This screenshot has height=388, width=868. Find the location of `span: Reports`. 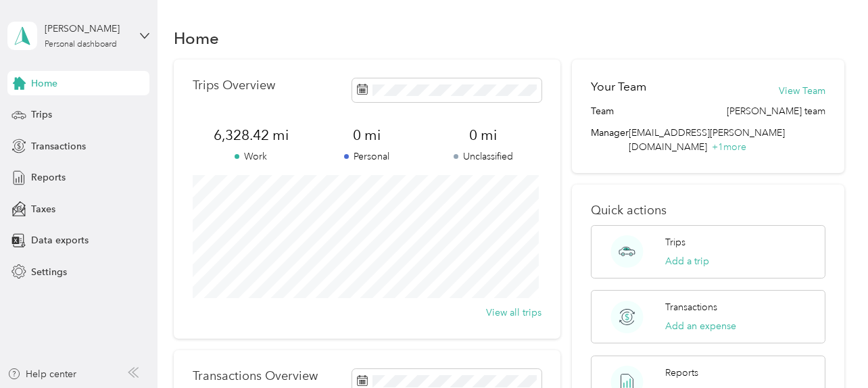

span: Reports is located at coordinates (48, 177).